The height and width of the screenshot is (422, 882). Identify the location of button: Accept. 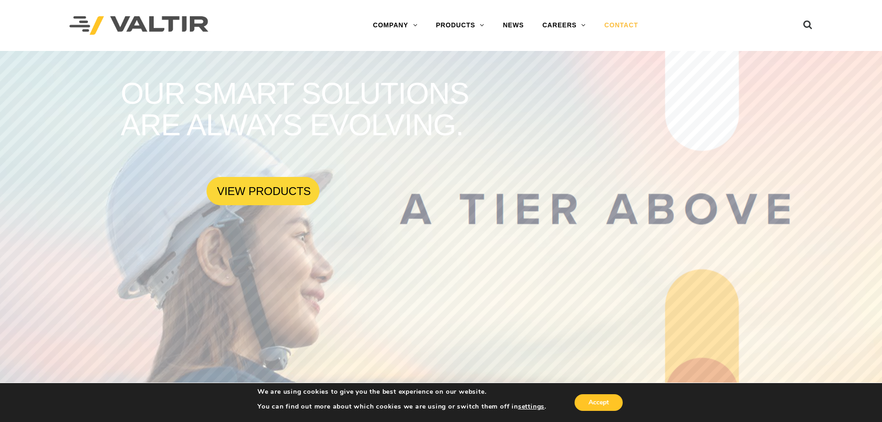
(599, 402).